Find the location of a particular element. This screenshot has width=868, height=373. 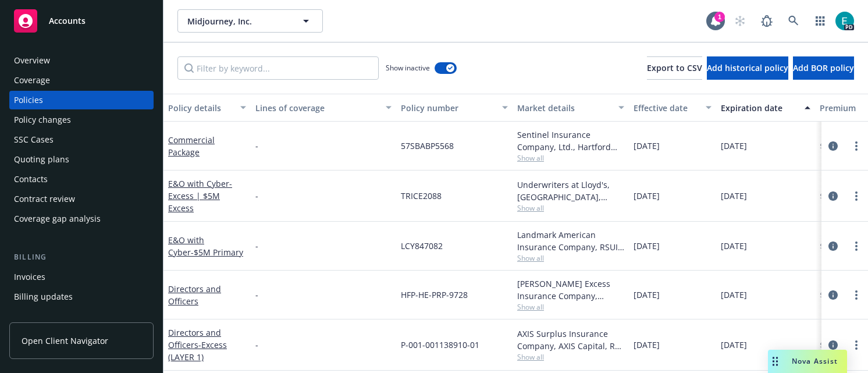

span: Show inactive is located at coordinates (408, 68).